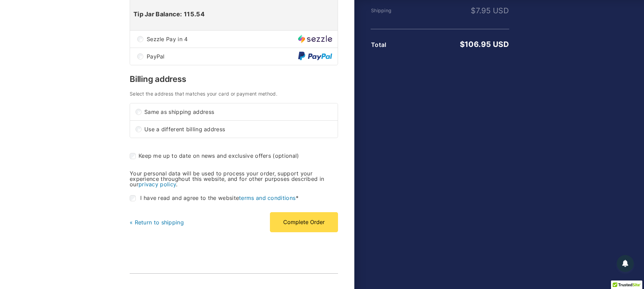  What do you see at coordinates (194, 14) in the screenshot?
I see `b: 115.54` at bounding box center [194, 14].